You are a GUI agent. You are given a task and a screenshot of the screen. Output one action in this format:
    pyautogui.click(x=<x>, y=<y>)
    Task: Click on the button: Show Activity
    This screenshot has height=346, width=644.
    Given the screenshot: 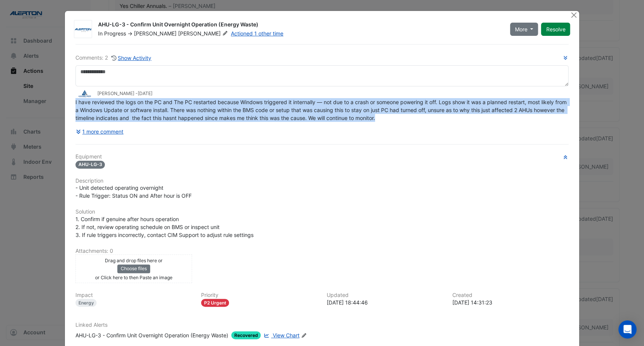 What is the action you would take?
    pyautogui.click(x=131, y=58)
    